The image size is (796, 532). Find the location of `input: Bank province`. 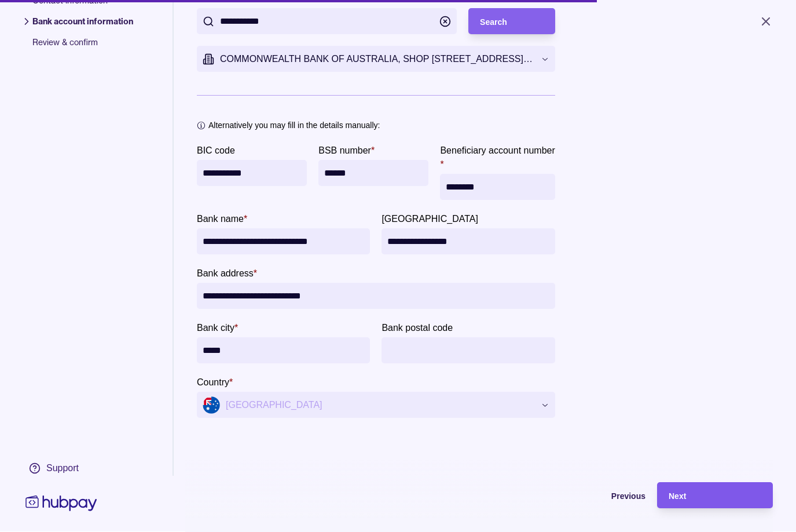

input: Bank province is located at coordinates (468, 241).